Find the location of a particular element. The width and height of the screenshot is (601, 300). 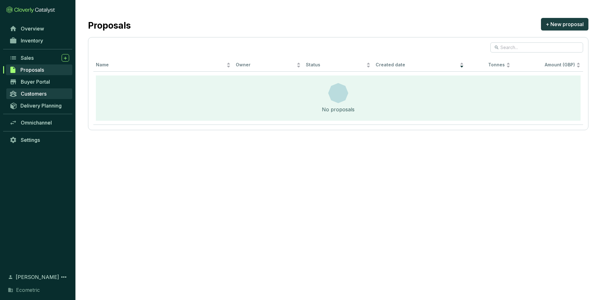

span: Status is located at coordinates (336, 65).